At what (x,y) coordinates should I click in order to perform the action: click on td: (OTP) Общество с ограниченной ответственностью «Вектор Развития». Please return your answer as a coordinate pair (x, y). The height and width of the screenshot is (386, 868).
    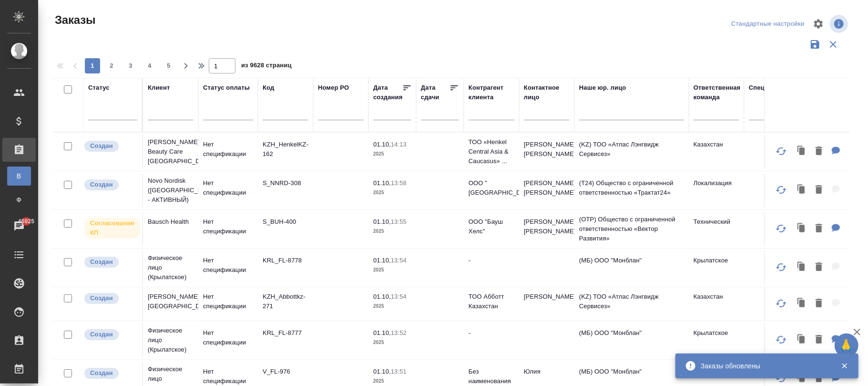
    Looking at the image, I should click on (632, 229).